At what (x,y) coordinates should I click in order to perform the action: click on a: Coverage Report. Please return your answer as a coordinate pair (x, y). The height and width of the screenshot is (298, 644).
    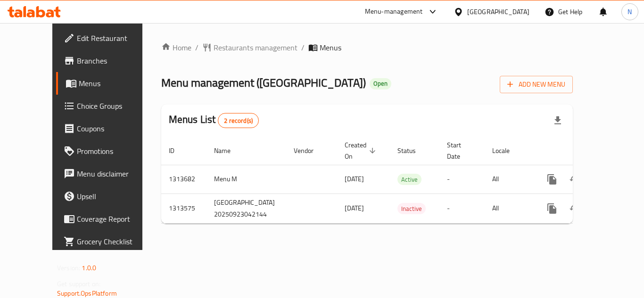
    Looking at the image, I should click on (108, 219).